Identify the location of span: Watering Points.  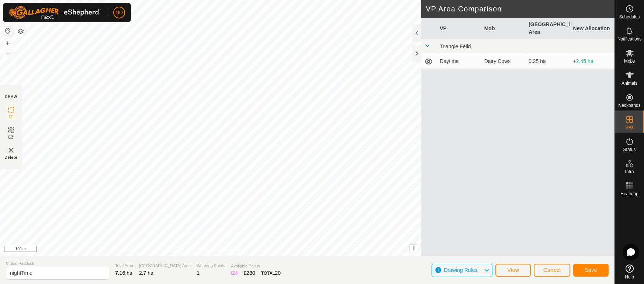
(210, 265).